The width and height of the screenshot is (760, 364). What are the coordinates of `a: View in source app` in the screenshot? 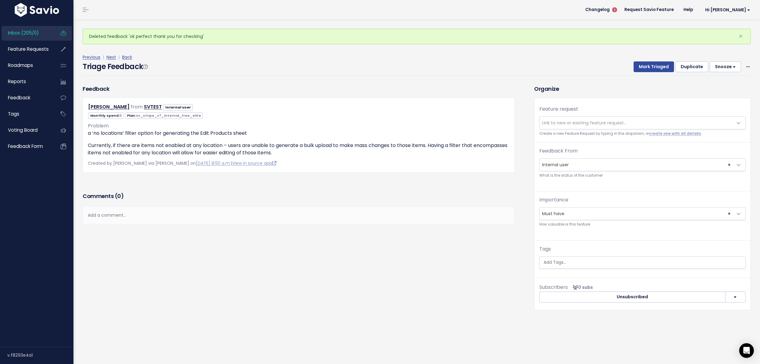 It's located at (254, 163).